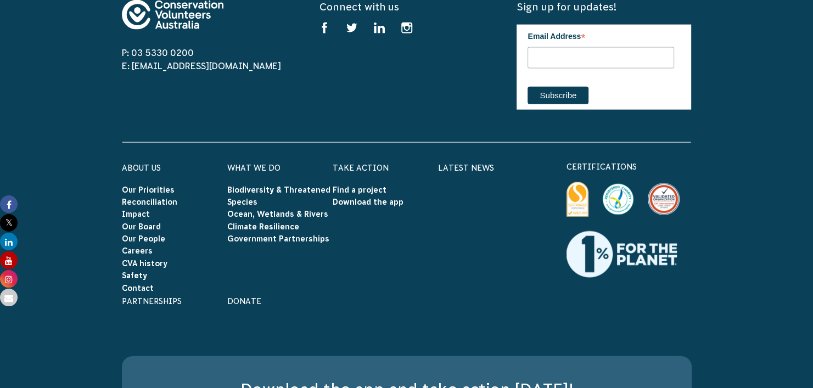 The image size is (813, 388). What do you see at coordinates (360, 190) in the screenshot?
I see `a: Find a project` at bounding box center [360, 190].